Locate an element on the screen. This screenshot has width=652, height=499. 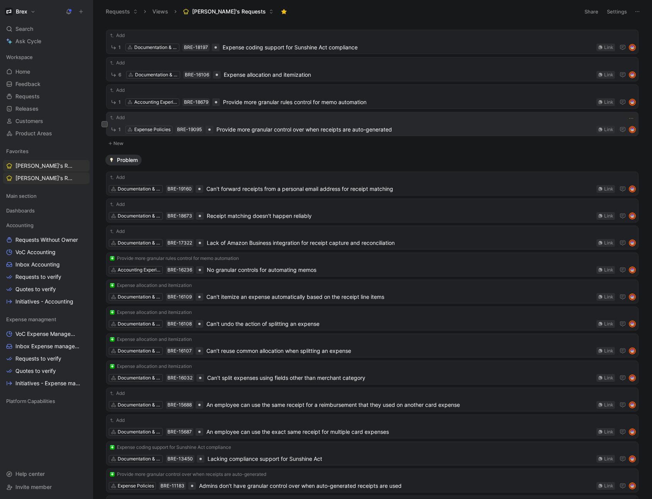
span: Workspace is located at coordinates (19, 57).